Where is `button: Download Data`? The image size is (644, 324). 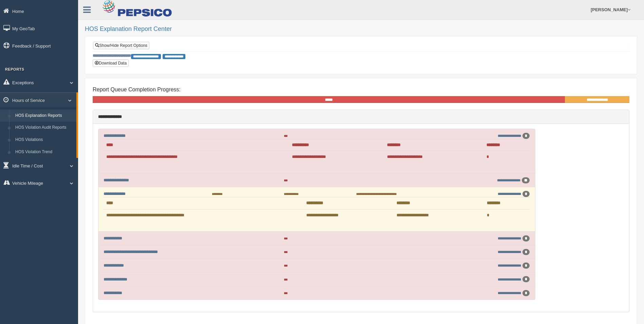
button: Download Data is located at coordinates (111, 63).